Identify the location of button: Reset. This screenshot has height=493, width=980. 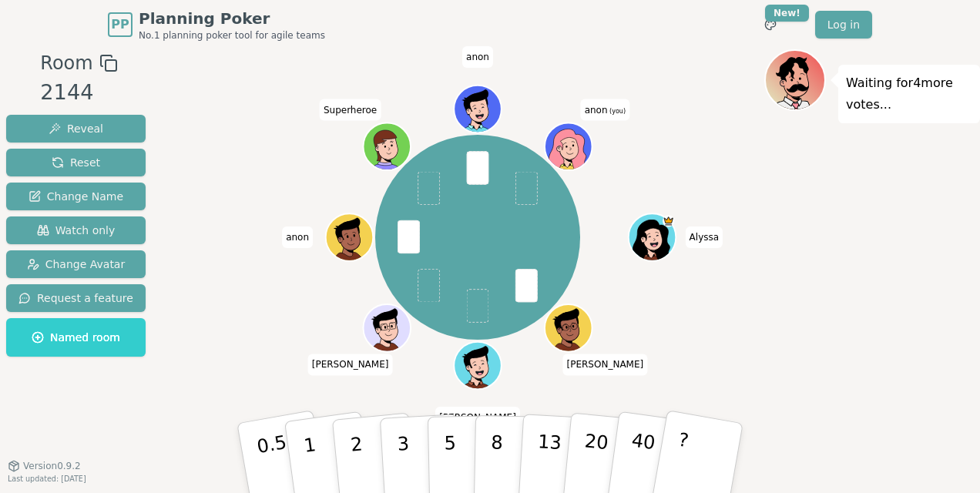
(75, 163).